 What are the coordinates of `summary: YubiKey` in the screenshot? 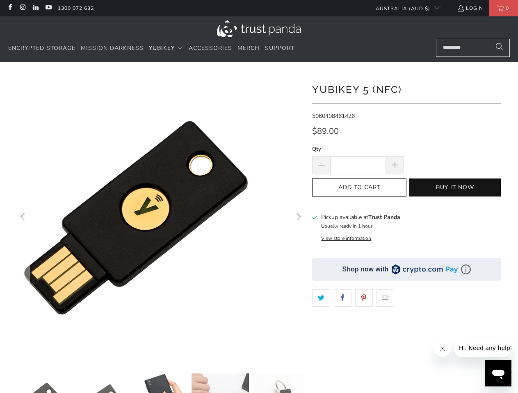 It's located at (166, 48).